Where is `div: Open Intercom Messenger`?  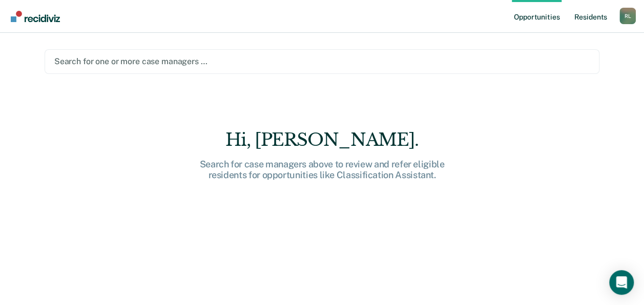 div: Open Intercom Messenger is located at coordinates (622, 282).